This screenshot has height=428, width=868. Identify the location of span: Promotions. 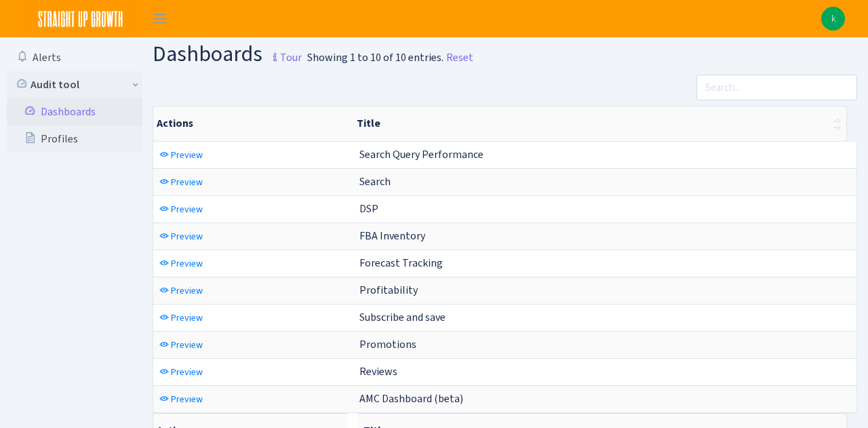
(388, 344).